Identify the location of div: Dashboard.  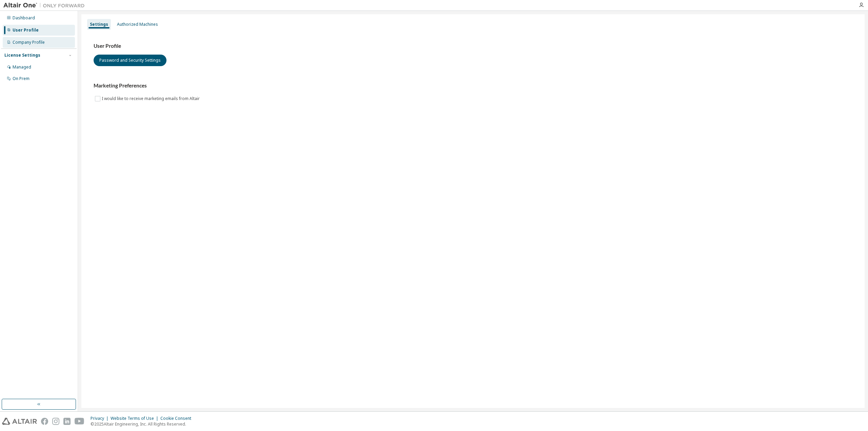
(24, 18).